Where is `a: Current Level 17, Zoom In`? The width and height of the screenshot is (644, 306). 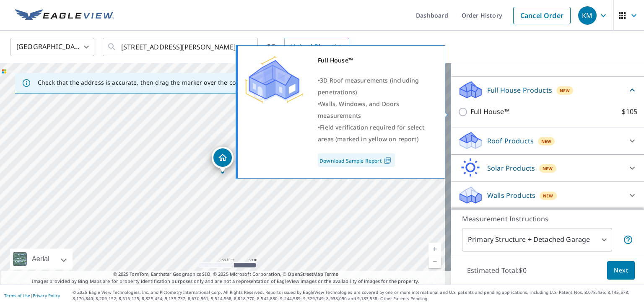
a: Current Level 17, Zoom In is located at coordinates (435, 249).